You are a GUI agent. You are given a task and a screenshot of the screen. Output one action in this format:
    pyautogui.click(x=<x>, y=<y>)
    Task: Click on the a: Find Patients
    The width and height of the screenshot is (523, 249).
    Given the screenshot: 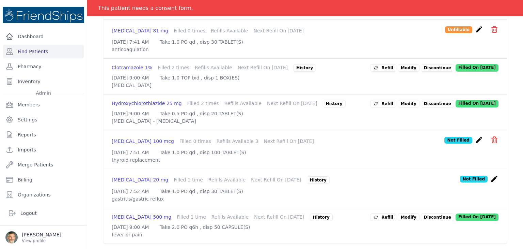 What is the action you would take?
    pyautogui.click(x=43, y=51)
    